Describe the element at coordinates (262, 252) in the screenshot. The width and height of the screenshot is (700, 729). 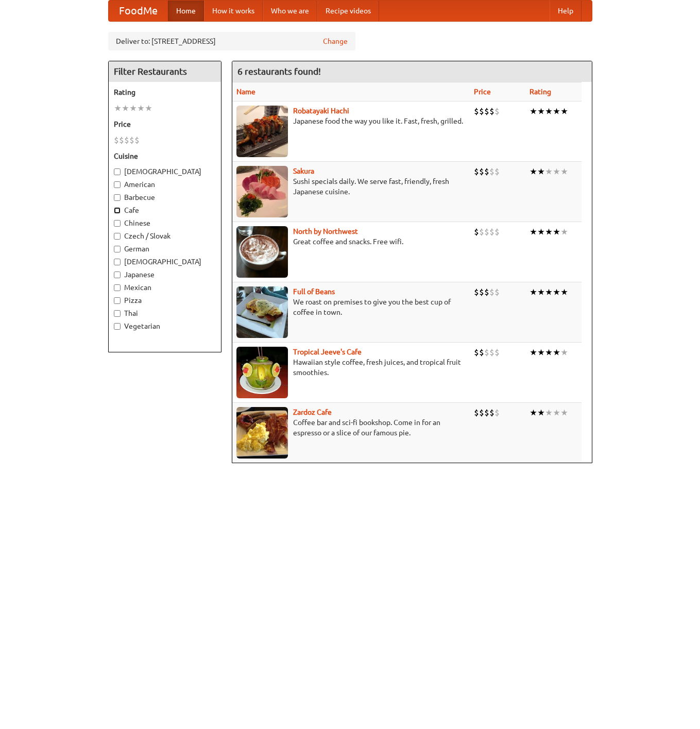
I see `img: north.jpg` at that location.